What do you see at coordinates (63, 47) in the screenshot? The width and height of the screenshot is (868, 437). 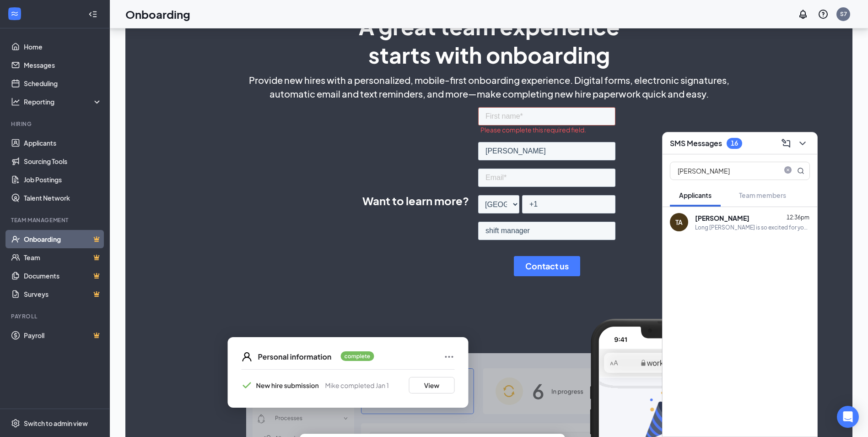 I see `a: Home` at bounding box center [63, 47].